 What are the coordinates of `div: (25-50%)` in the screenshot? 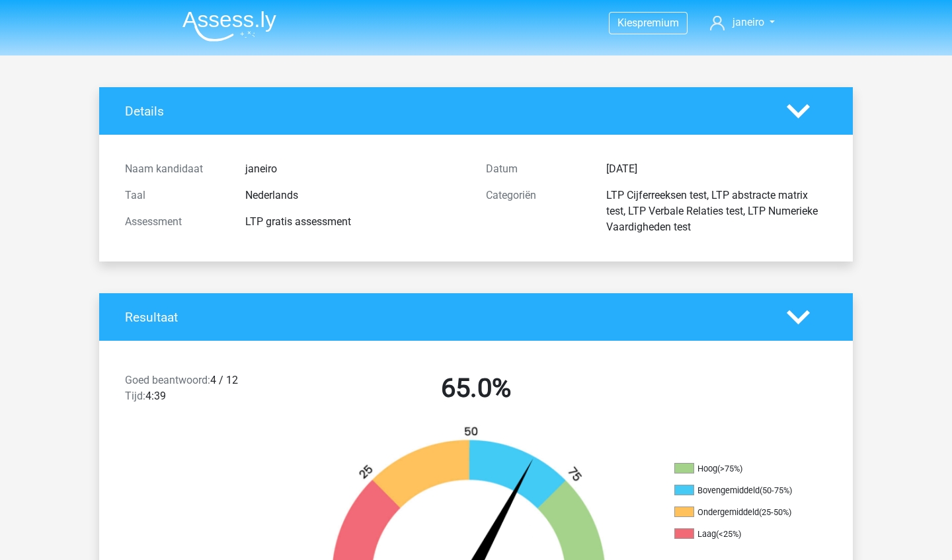 It's located at (775, 512).